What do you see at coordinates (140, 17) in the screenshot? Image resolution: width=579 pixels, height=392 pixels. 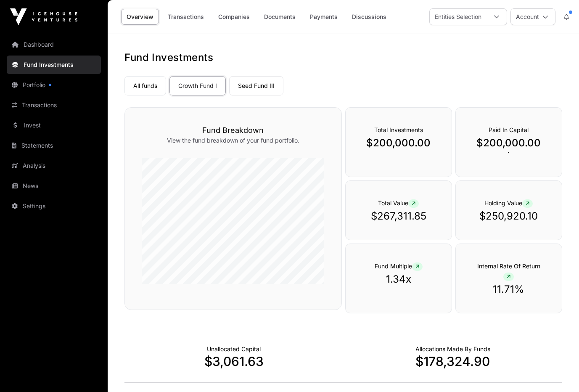 I see `a: Overview` at bounding box center [140, 17].